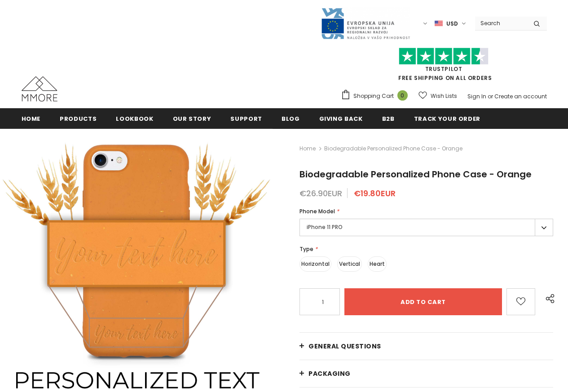  Describe the element at coordinates (444, 66) in the screenshot. I see `span: FREE SHIPPING ON ALL ORDERS` at that location.